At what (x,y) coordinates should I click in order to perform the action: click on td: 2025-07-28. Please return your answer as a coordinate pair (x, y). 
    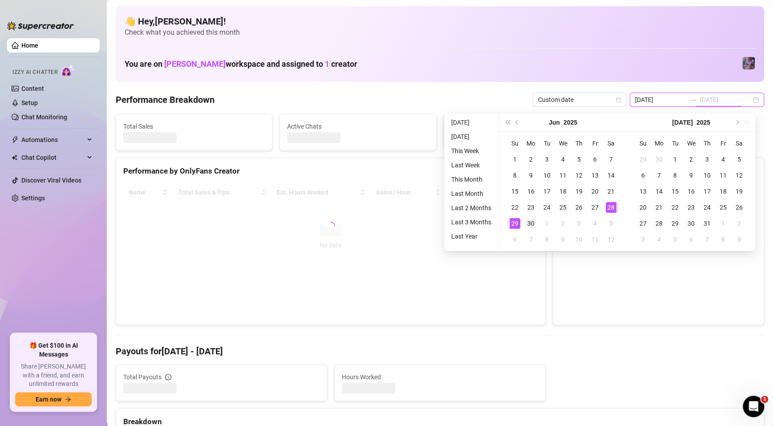
    Looking at the image, I should click on (659, 223).